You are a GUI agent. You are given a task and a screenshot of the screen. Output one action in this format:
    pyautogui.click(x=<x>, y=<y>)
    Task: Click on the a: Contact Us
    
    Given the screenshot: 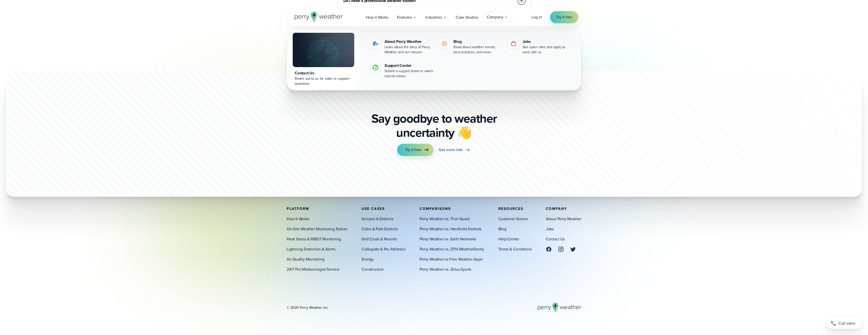 What is the action you would take?
    pyautogui.click(x=555, y=239)
    